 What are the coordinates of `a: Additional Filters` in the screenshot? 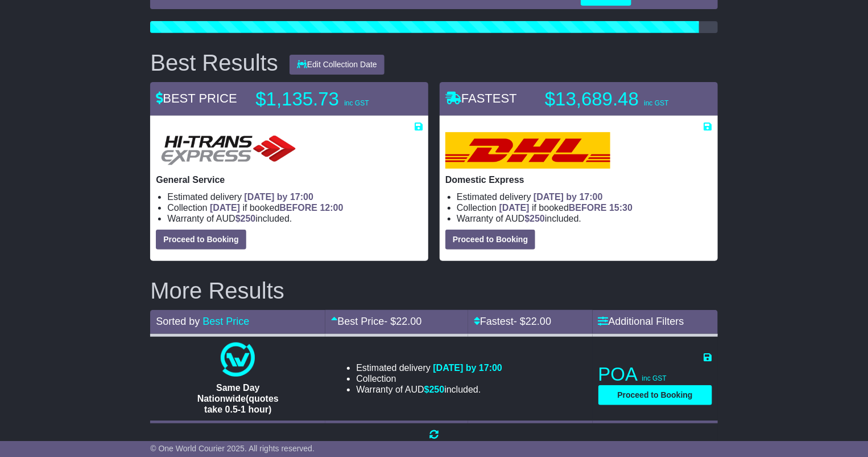 It's located at (641, 321).